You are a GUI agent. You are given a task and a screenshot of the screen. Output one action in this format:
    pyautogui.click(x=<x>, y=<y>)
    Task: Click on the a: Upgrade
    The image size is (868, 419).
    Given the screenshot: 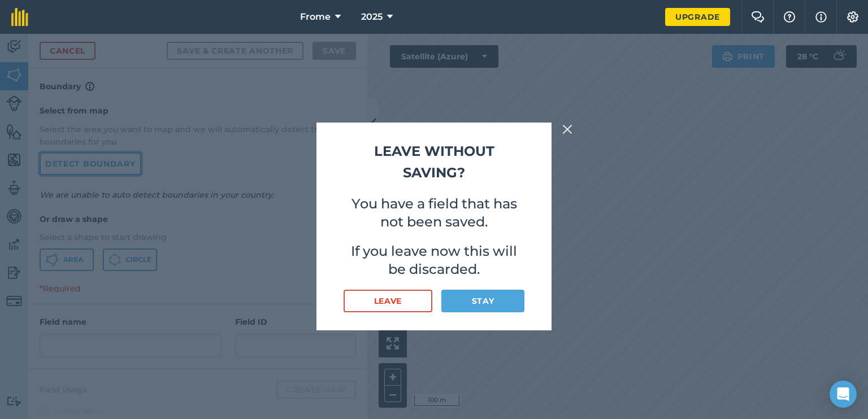 What is the action you would take?
    pyautogui.click(x=697, y=17)
    